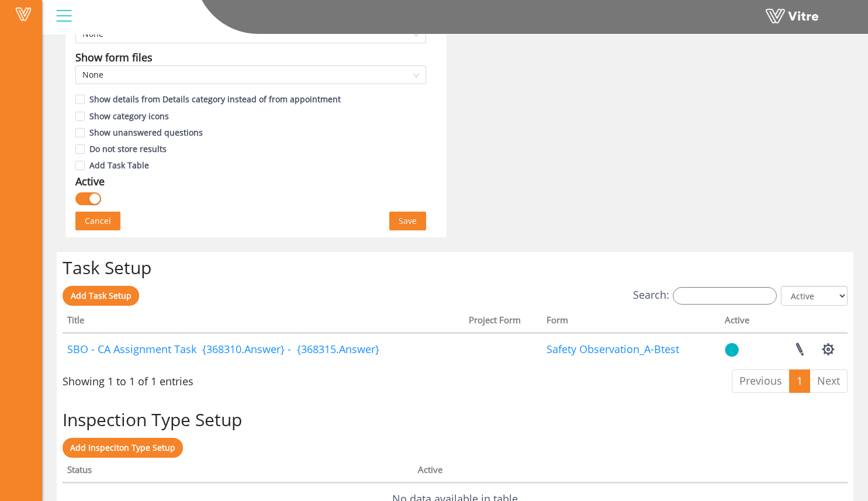 The height and width of the screenshot is (501, 868). Describe the element at coordinates (455, 267) in the screenshot. I see `h2: Task Setup` at that location.